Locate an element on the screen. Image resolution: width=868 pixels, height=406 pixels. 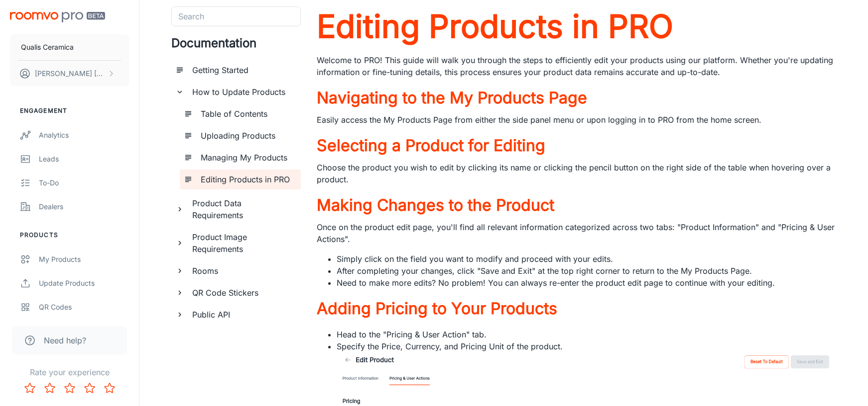
span: Need help? is located at coordinates (64, 341).